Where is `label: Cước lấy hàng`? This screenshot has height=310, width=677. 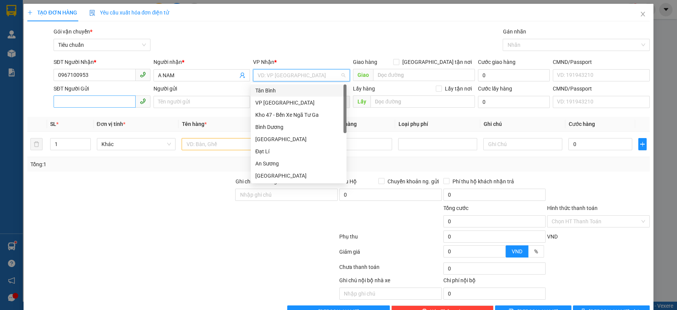 label: Cước lấy hàng is located at coordinates (495, 89).